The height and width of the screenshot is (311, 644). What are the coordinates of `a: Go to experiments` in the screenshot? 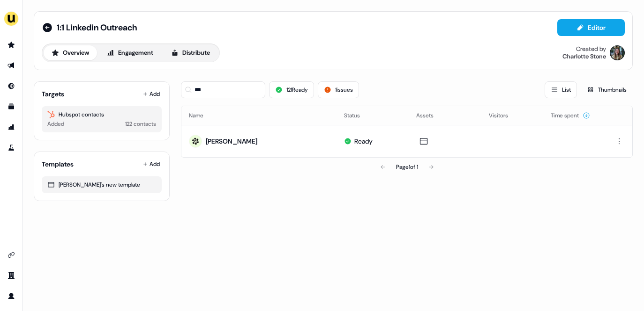 It's located at (11, 148).